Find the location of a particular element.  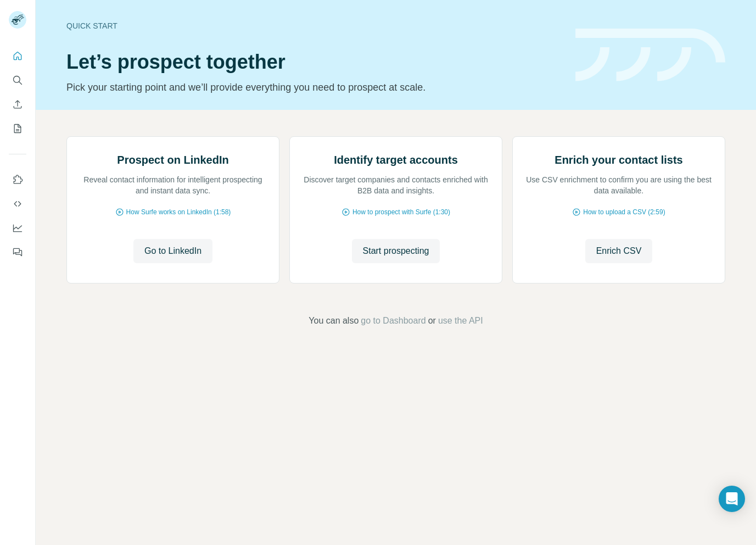

span: Enrich CSV is located at coordinates (619, 251).